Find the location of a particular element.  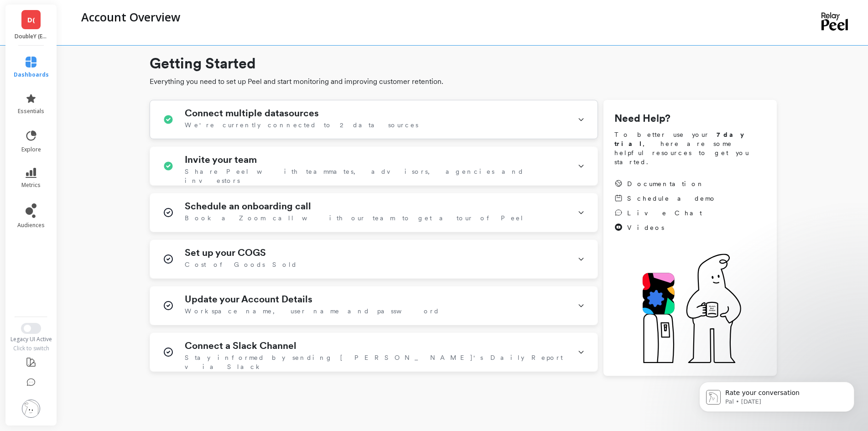

h1: Invite your team is located at coordinates (221, 160).